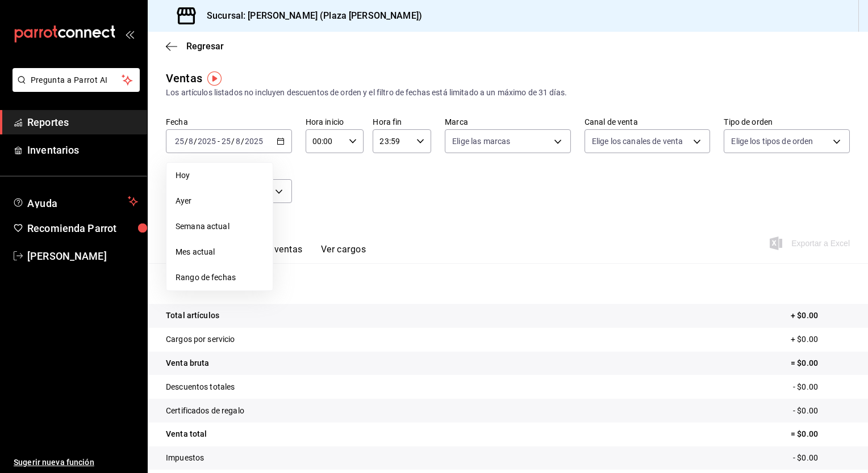  Describe the element at coordinates (214, 79) in the screenshot. I see `button: Tooltip marker` at that location.